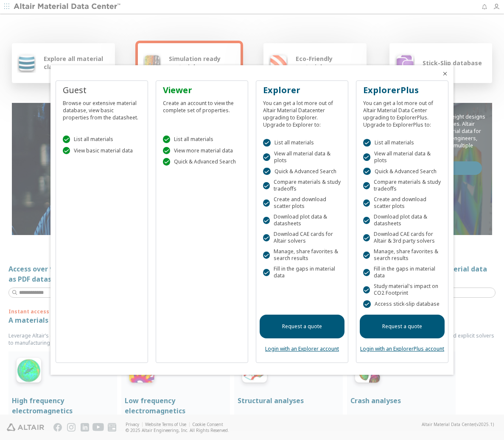 This screenshot has width=504, height=440. Describe the element at coordinates (302, 90) in the screenshot. I see `div: Explorer` at that location.